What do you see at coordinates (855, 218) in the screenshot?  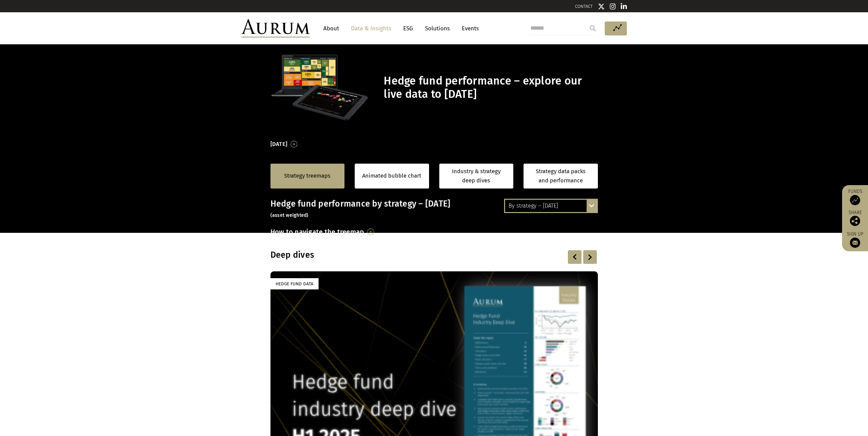 I see `div: Share` at bounding box center [855, 218].